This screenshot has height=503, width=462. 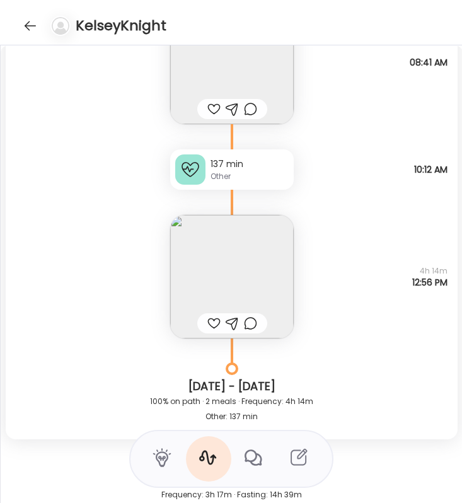 What do you see at coordinates (430, 282) in the screenshot?
I see `span: 12:56 PM` at bounding box center [430, 282].